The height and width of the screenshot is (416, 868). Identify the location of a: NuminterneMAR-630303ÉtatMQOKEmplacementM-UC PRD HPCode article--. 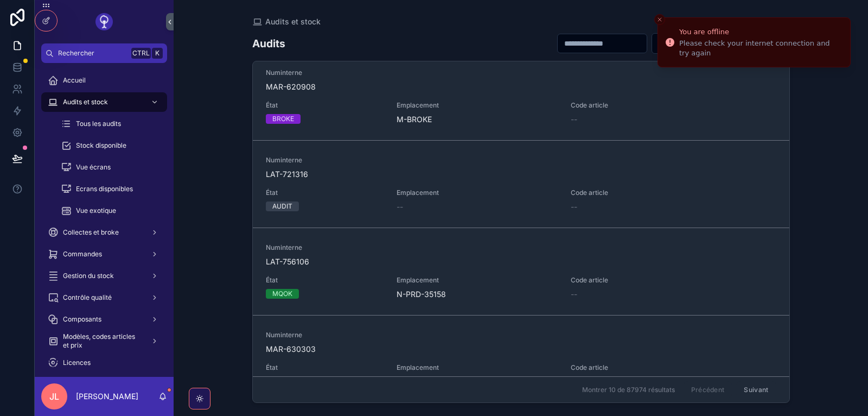
(521, 359).